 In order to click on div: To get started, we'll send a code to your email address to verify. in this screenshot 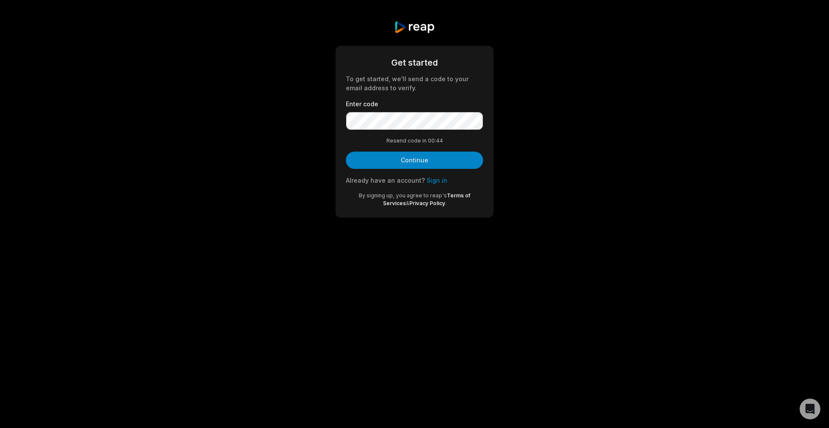, I will do `click(414, 83)`.